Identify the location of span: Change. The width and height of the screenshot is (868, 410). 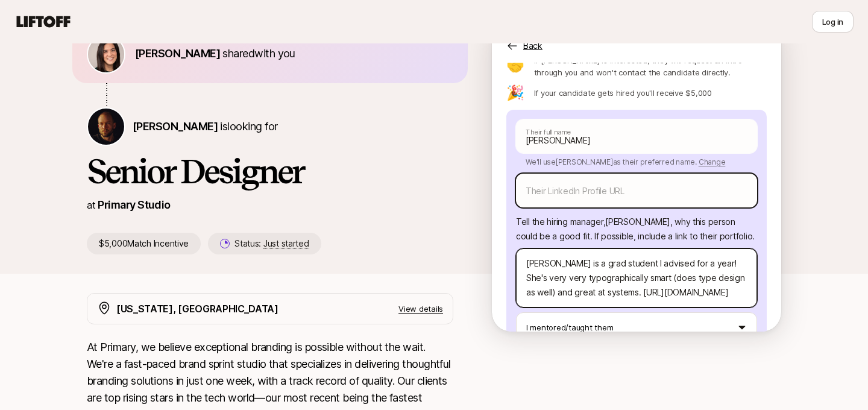
(712, 161).